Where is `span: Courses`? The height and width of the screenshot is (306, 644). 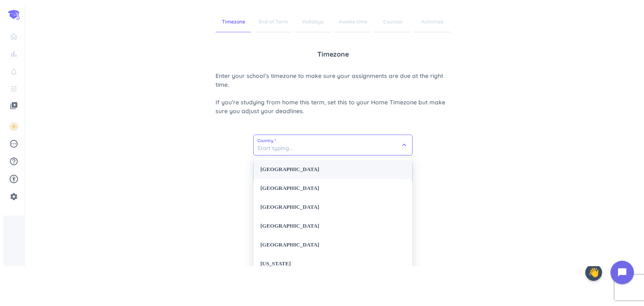 span: Courses is located at coordinates (392, 22).